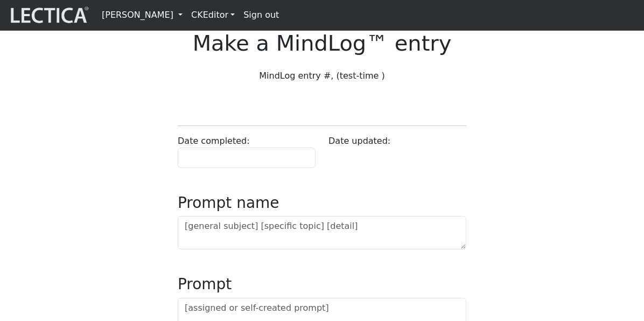  What do you see at coordinates (213, 15) in the screenshot?
I see `a: CKEditor` at bounding box center [213, 15].